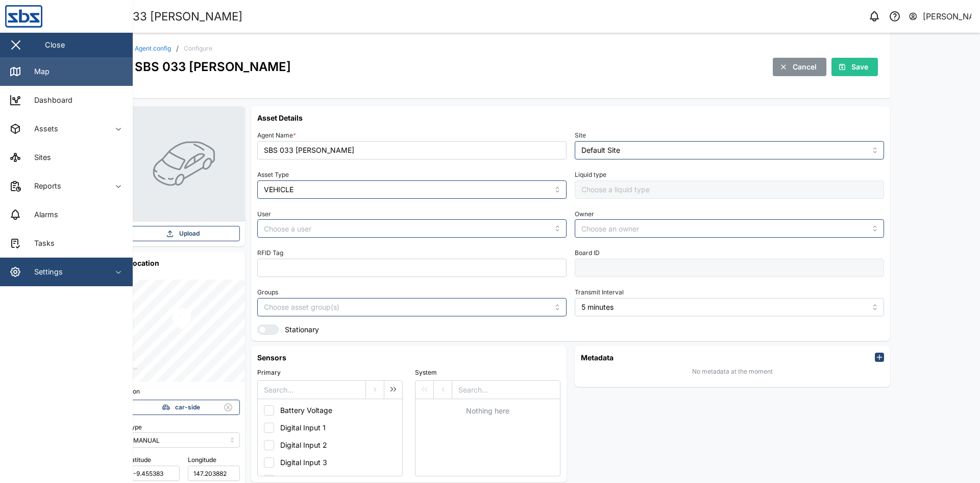 The image size is (980, 483). Describe the element at coordinates (329, 372) in the screenshot. I see `div: Primary` at that location.